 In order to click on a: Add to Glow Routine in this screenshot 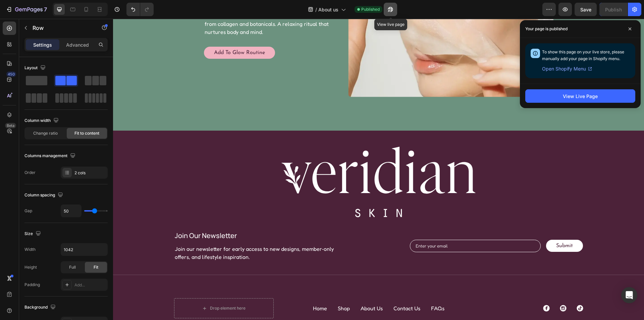, I will do `click(127, 34)`.